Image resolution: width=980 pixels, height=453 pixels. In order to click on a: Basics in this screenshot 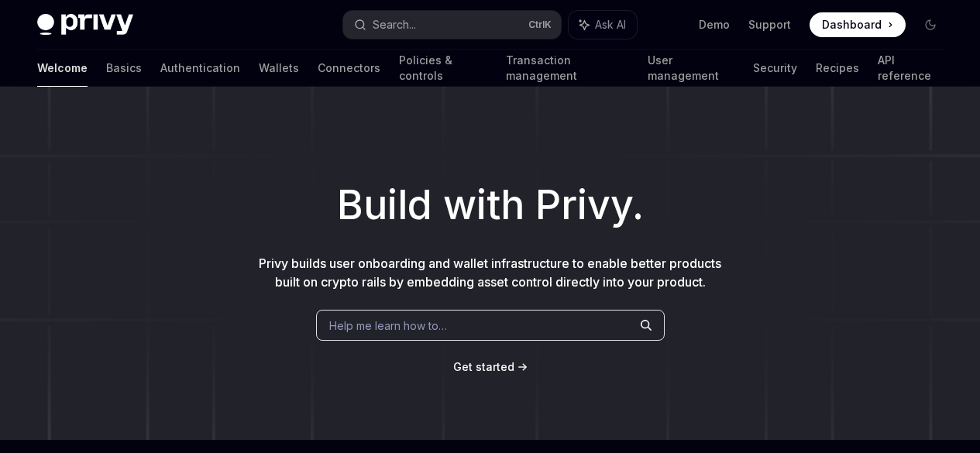, I will do `click(124, 68)`.